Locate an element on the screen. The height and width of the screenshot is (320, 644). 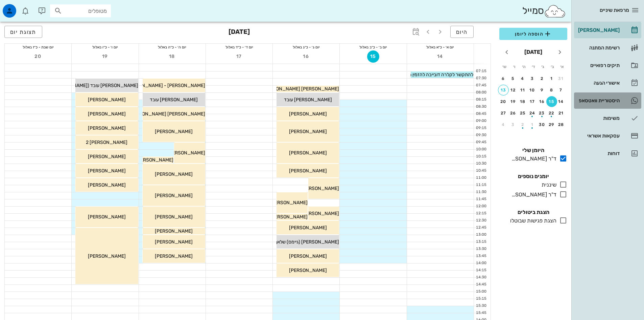
div: 11 is located at coordinates (522, 90).